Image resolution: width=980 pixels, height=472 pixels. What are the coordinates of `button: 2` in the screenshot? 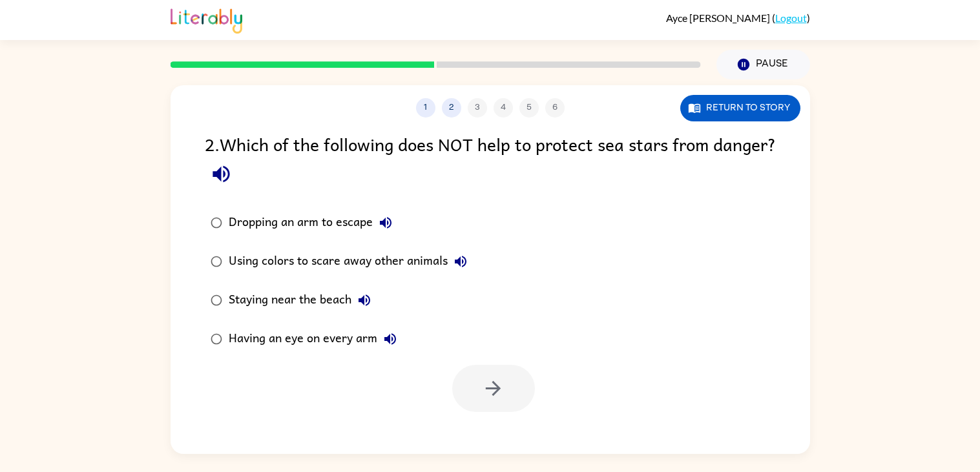 It's located at (451, 108).